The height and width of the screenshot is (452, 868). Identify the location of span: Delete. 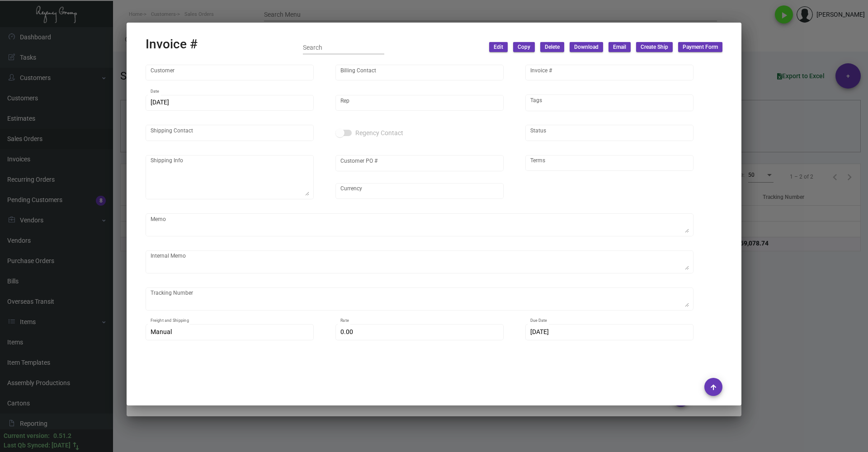
(552, 47).